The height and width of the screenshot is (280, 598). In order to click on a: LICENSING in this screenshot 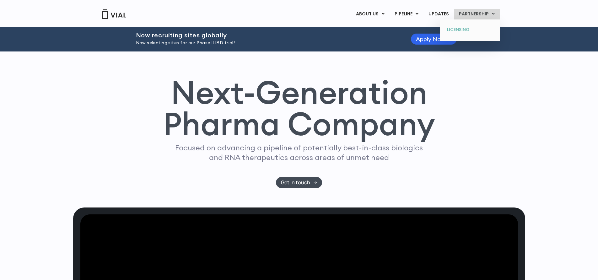, I will do `click(470, 30)`.